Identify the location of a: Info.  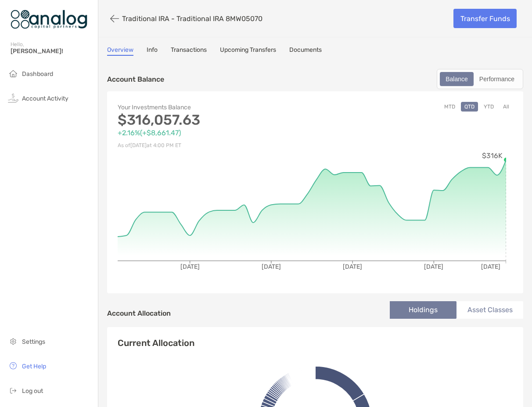
(152, 51).